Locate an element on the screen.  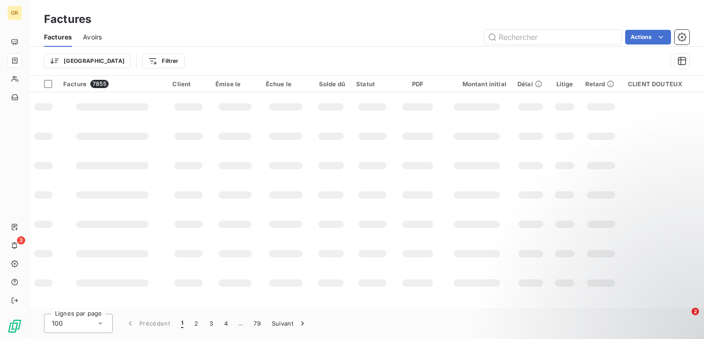
span: 7855 is located at coordinates (99, 84).